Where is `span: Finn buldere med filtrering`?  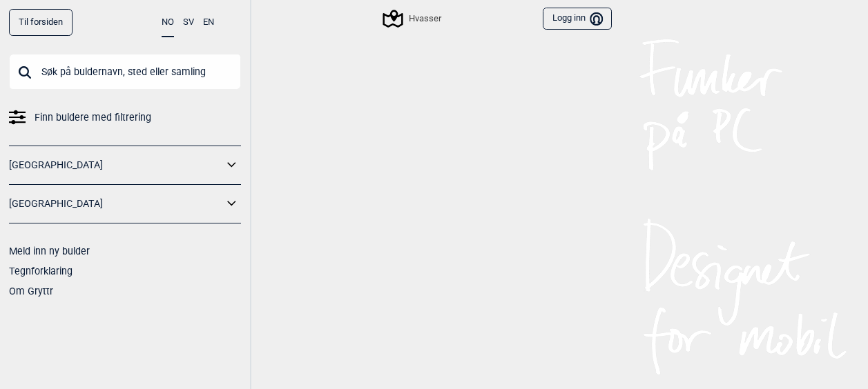
span: Finn buldere med filtrering is located at coordinates (93, 118).